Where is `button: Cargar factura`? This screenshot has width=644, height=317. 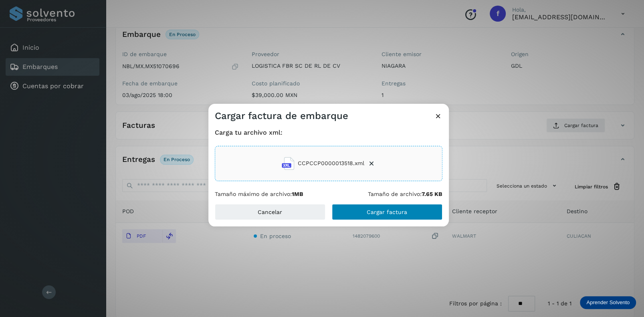
button: Cargar factura is located at coordinates (387, 212).